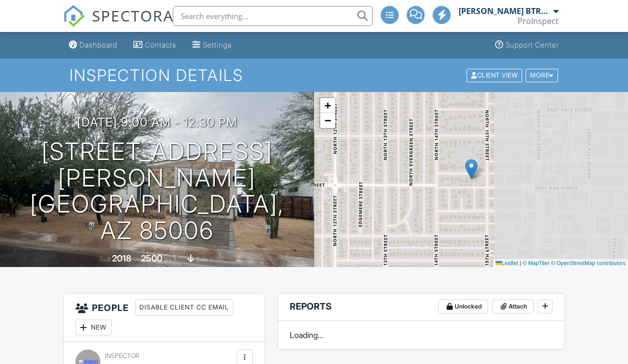 This screenshot has width=628, height=364. What do you see at coordinates (212, 45) in the screenshot?
I see `a: Settings` at bounding box center [212, 45].